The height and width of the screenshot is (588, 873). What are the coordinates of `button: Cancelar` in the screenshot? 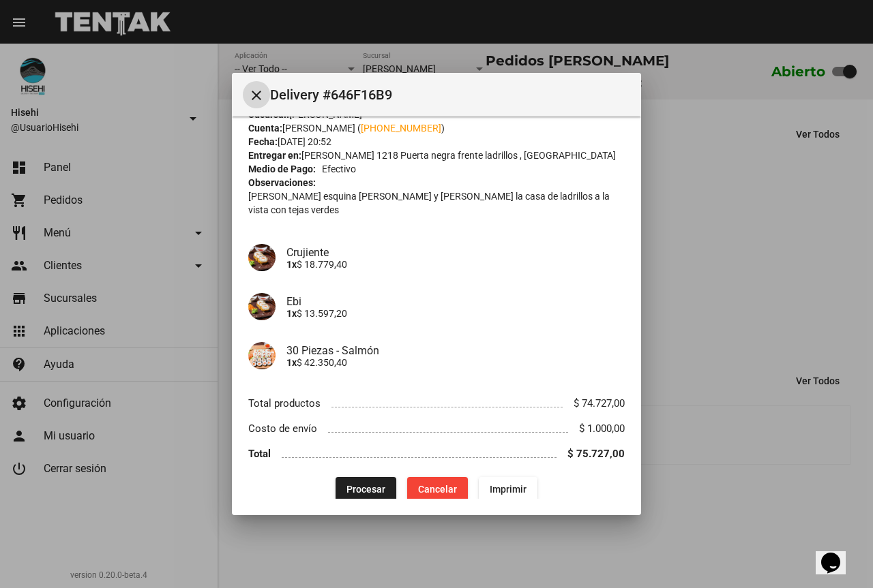 It's located at (437, 489).